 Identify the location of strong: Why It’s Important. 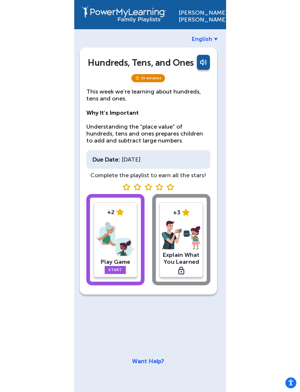
(112, 113).